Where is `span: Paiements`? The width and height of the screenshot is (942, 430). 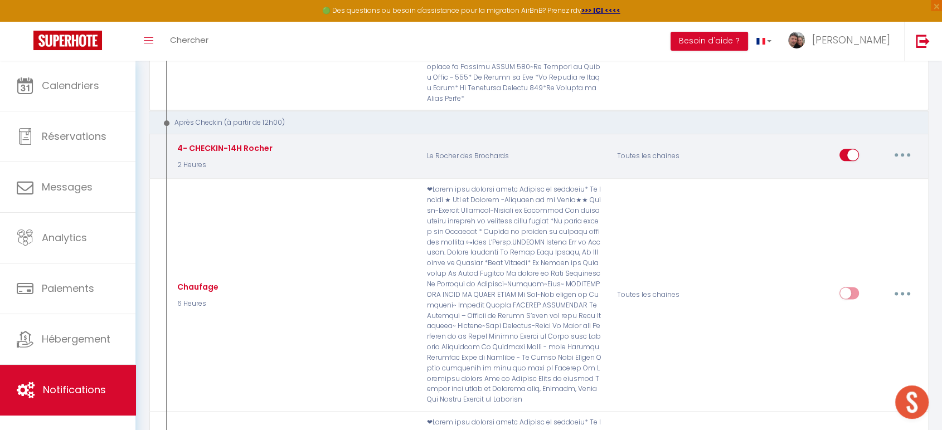 span: Paiements is located at coordinates (68, 288).